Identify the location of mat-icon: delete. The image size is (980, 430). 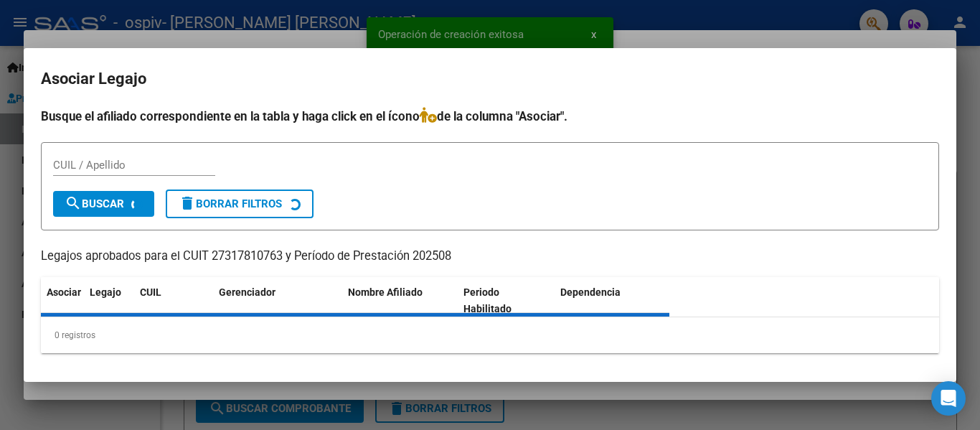
(187, 204).